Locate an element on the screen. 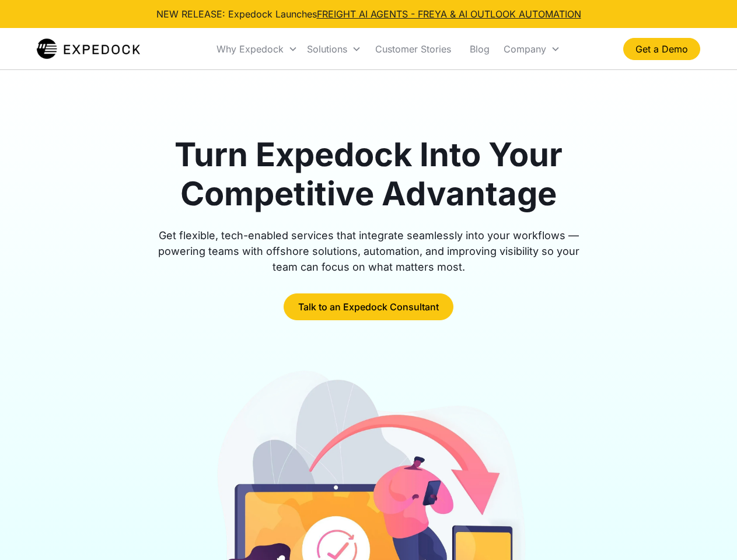 The image size is (737, 560). a: FREIGHT AI AGENTS - FREYA & AI OUTLOOK AUTOMATION is located at coordinates (449, 14).